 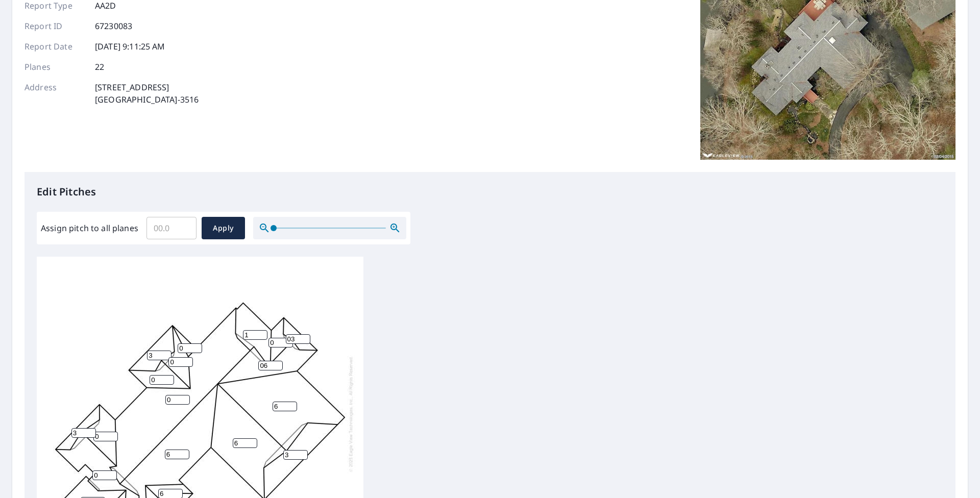 I want to click on p: Address, so click(x=55, y=93).